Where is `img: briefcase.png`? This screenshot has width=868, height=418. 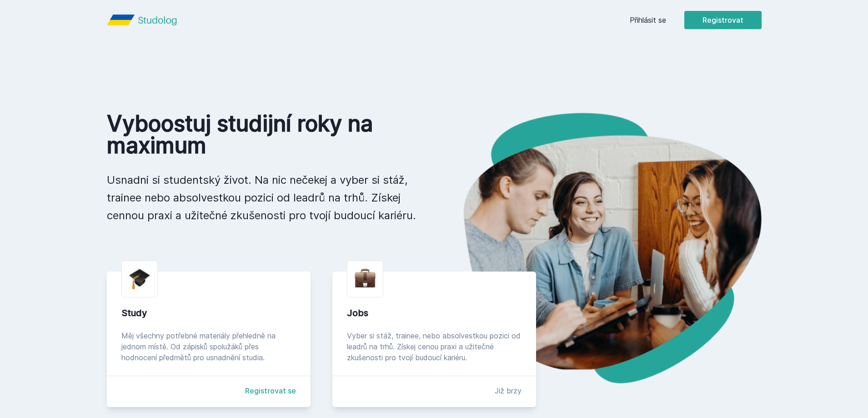
img: briefcase.png is located at coordinates (365, 278).